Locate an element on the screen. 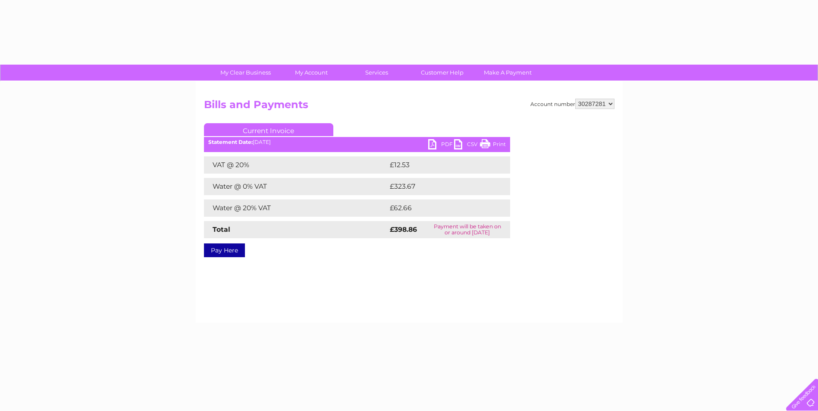  strong: Total is located at coordinates (221, 229).